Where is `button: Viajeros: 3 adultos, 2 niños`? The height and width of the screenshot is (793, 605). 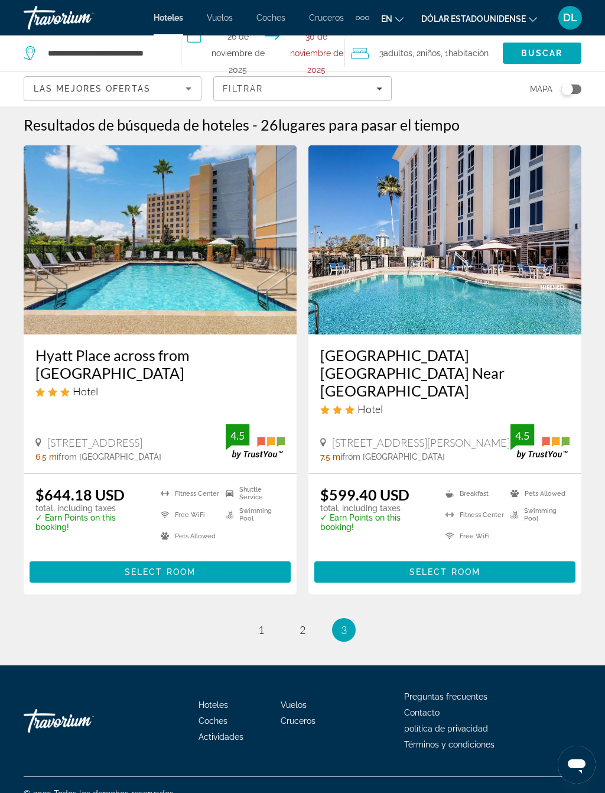 button: Viajeros: 3 adultos, 2 niños is located at coordinates (424, 53).